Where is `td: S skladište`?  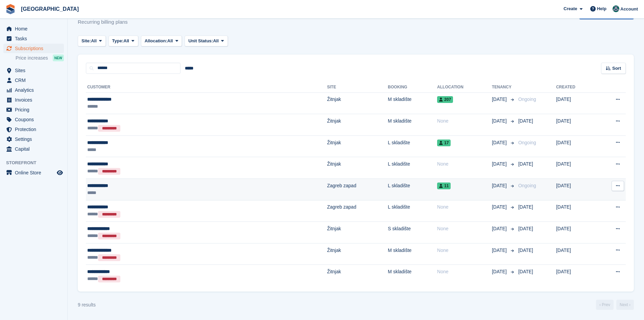 td: S skladište is located at coordinates (412, 233).